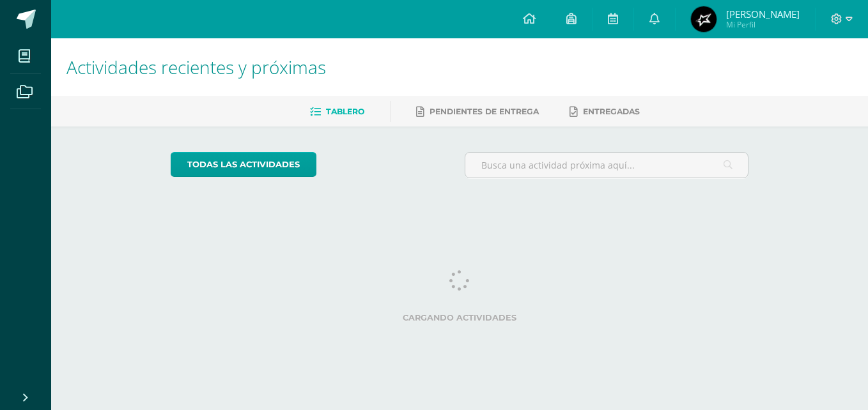 The width and height of the screenshot is (868, 410). I want to click on a: Entregadas, so click(605, 112).